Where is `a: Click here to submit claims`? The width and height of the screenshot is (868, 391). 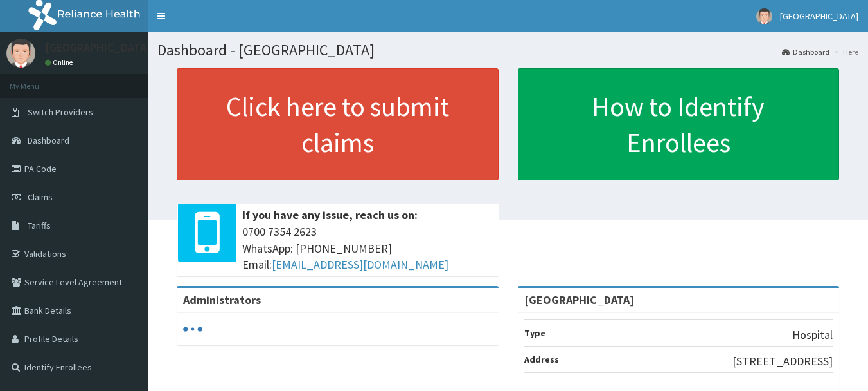 a: Click here to submit claims is located at coordinates (338, 124).